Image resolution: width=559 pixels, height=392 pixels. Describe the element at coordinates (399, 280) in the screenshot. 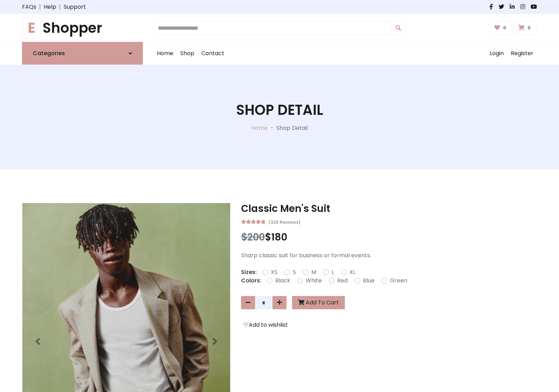

I see `label: Green` at that location.